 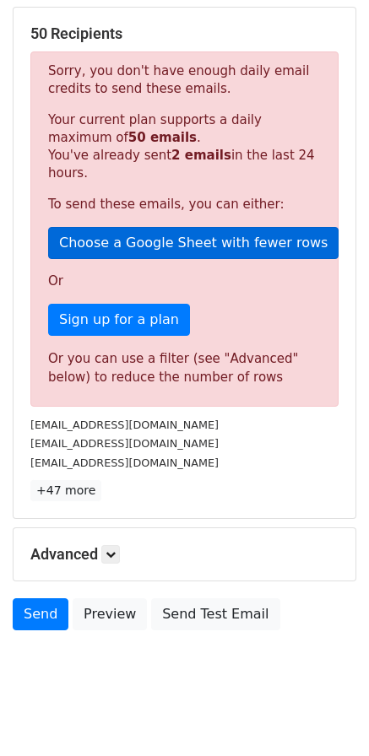 I want to click on a: +47 more, so click(x=66, y=490).